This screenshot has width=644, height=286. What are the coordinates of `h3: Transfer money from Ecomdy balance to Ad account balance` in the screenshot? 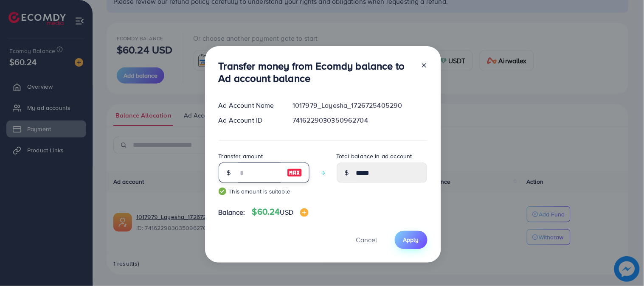 It's located at (316, 72).